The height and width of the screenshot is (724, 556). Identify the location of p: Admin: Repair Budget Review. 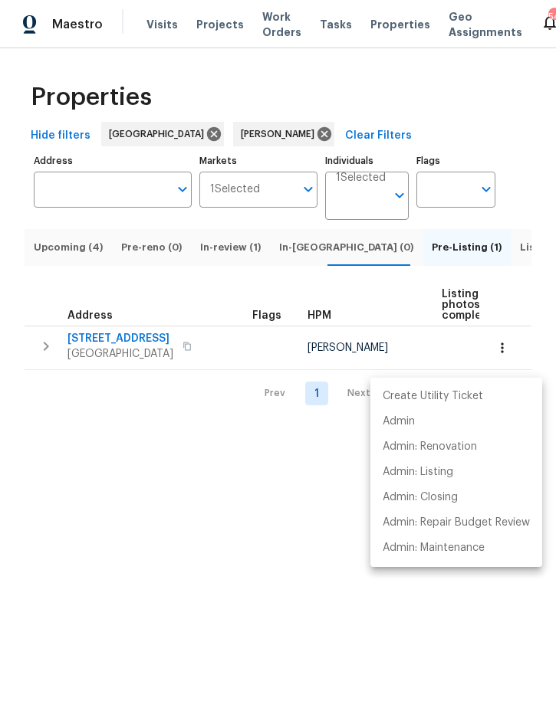
(456, 523).